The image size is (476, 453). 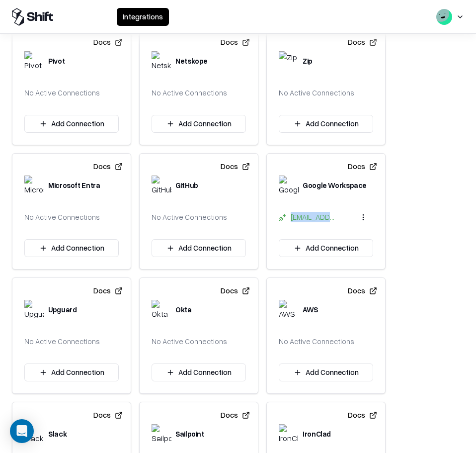 What do you see at coordinates (308, 61) in the screenshot?
I see `div: Zip` at bounding box center [308, 61].